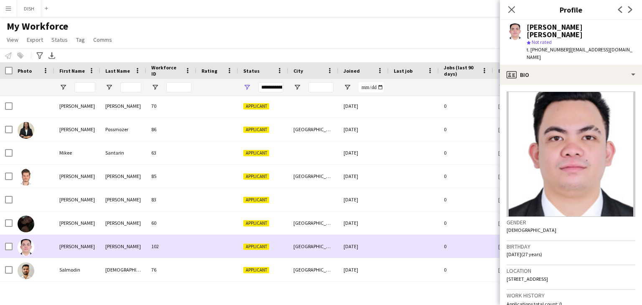 This screenshot has width=642, height=305. Describe the element at coordinates (171, 270) in the screenshot. I see `div: 76` at that location.